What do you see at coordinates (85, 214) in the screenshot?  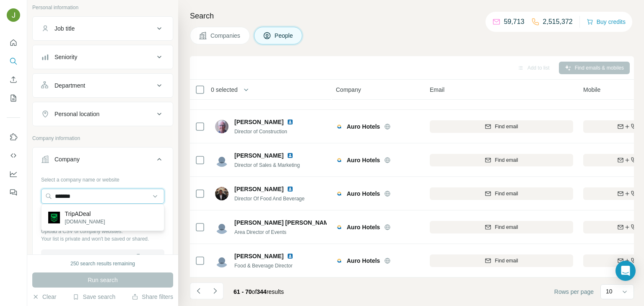 I see `p: TripADeal` at bounding box center [85, 214].